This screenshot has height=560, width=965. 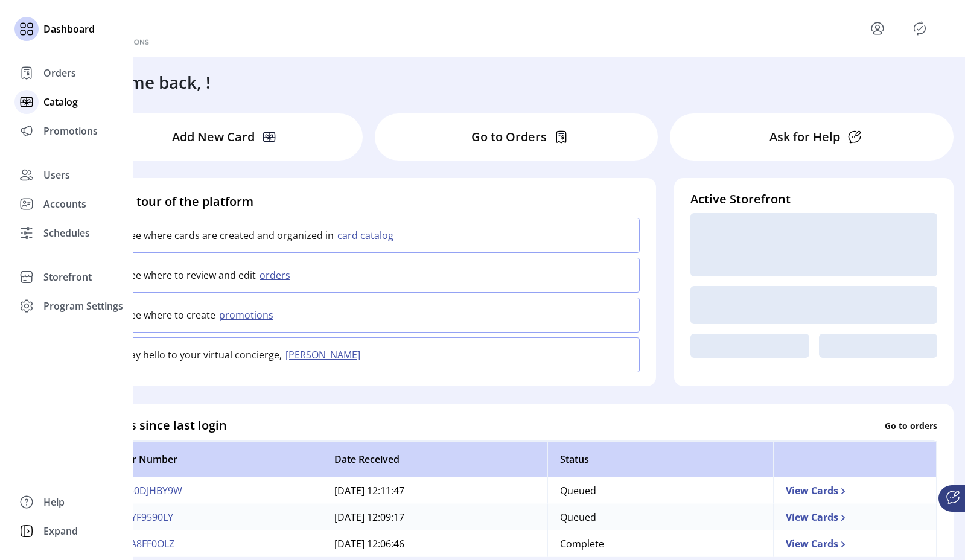 I want to click on span: Program Settings, so click(x=83, y=306).